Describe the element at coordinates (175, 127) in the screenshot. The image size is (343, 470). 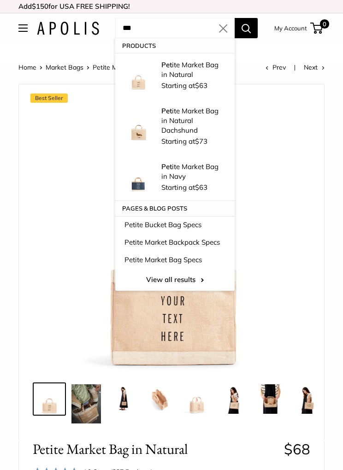
I see `a: Petite Market Bag in Natural Dachshund Petite Market Bag in Natural Dachshund Starting at$73` at that location.